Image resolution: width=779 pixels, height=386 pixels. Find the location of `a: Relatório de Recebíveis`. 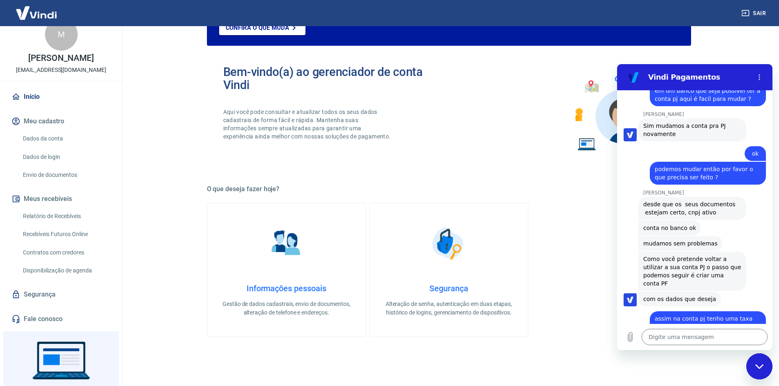

a: Relatório de Recebíveis is located at coordinates (66, 216).